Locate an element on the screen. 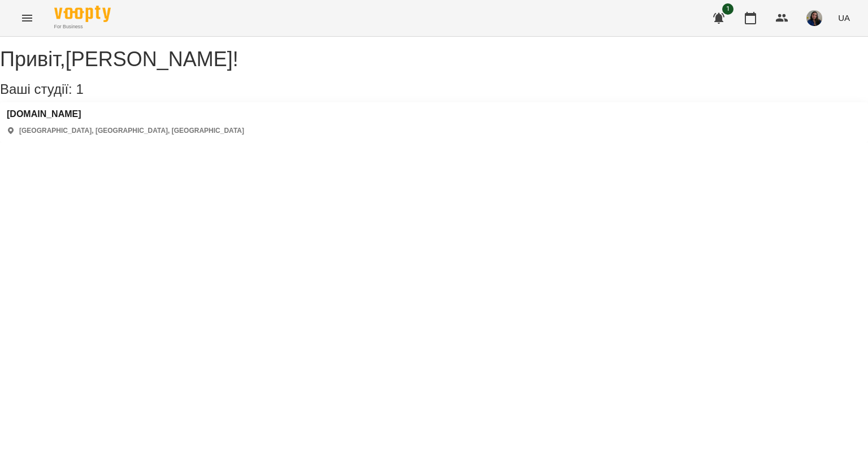  span: UA is located at coordinates (844, 17).